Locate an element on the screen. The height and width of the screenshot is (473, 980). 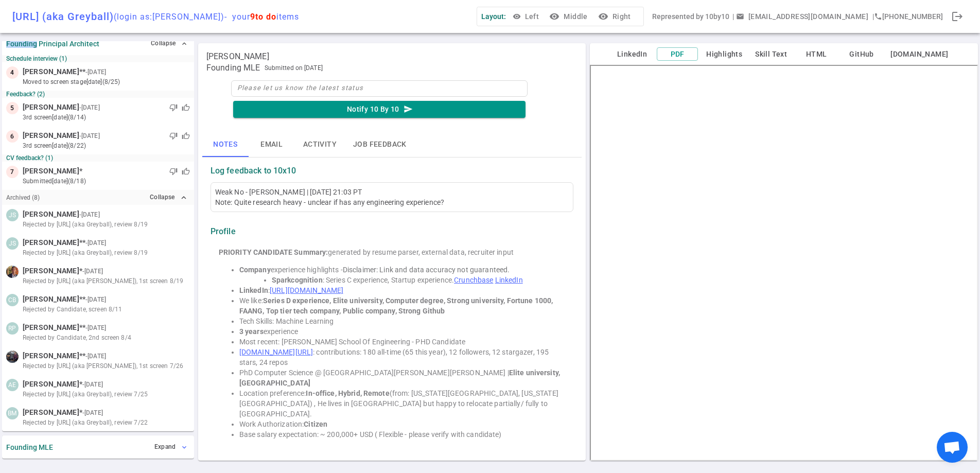
small: Feedback? (2) is located at coordinates (98, 94).